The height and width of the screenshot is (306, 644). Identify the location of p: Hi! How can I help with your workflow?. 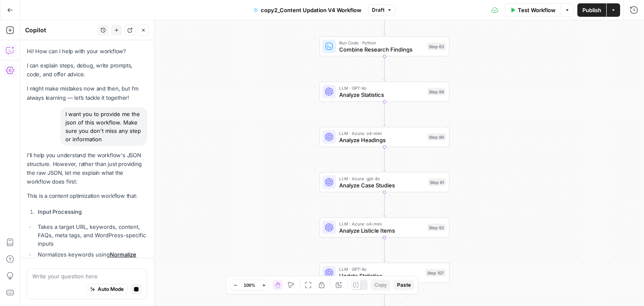
(87, 51).